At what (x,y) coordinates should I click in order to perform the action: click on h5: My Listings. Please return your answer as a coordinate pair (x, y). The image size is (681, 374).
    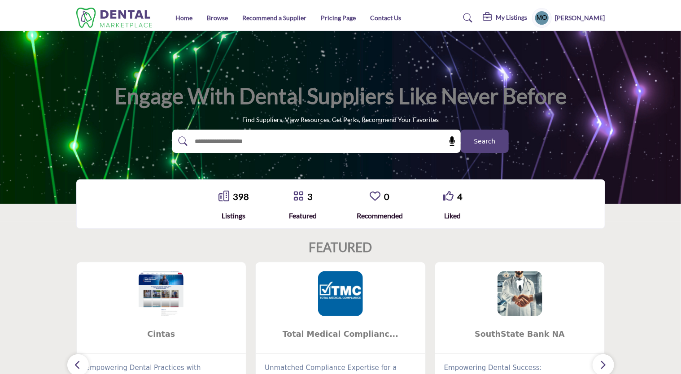
    Looking at the image, I should click on (512, 18).